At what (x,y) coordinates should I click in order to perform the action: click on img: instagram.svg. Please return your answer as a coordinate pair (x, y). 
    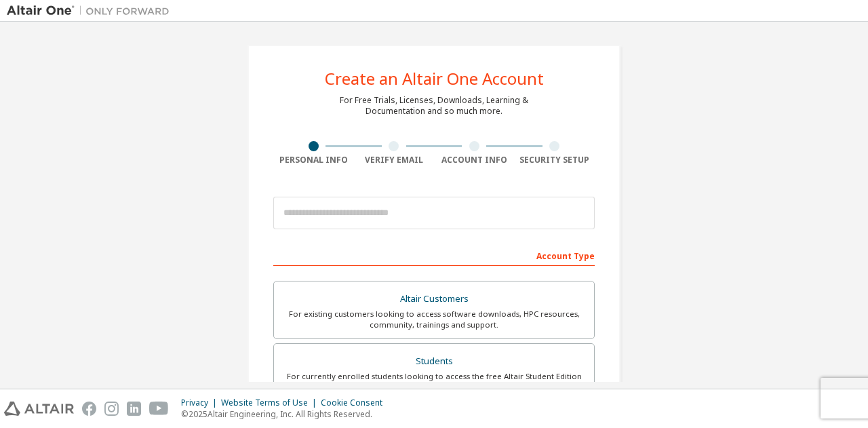
    Looking at the image, I should click on (112, 408).